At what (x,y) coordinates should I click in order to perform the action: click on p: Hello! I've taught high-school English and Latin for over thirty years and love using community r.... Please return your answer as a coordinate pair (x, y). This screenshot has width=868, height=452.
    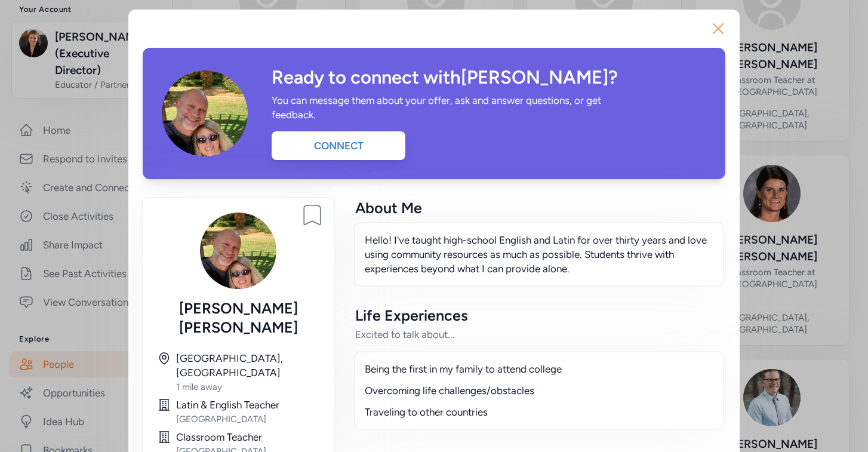
    Looking at the image, I should click on (539, 254).